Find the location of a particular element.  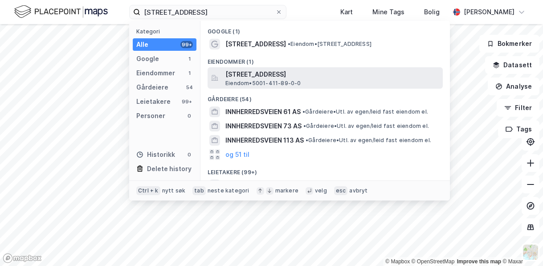

span: INNHERREDSVEIEN 113 AS is located at coordinates (265, 140).